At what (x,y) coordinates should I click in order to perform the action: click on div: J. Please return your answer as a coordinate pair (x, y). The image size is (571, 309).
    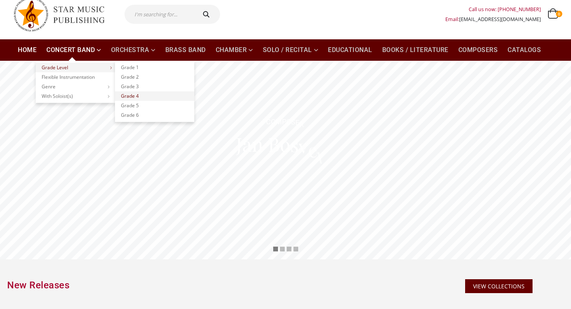
    Looking at the image, I should click on (239, 144).